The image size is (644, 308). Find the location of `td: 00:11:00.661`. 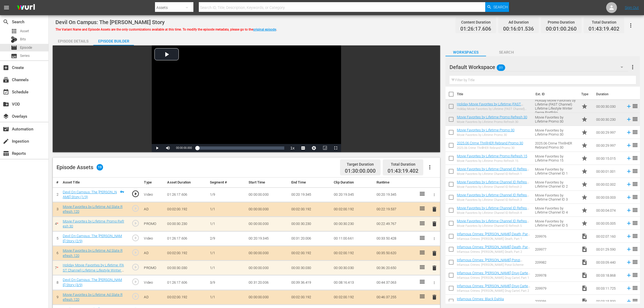

td: 00:11:00.661 is located at coordinates (353, 239).